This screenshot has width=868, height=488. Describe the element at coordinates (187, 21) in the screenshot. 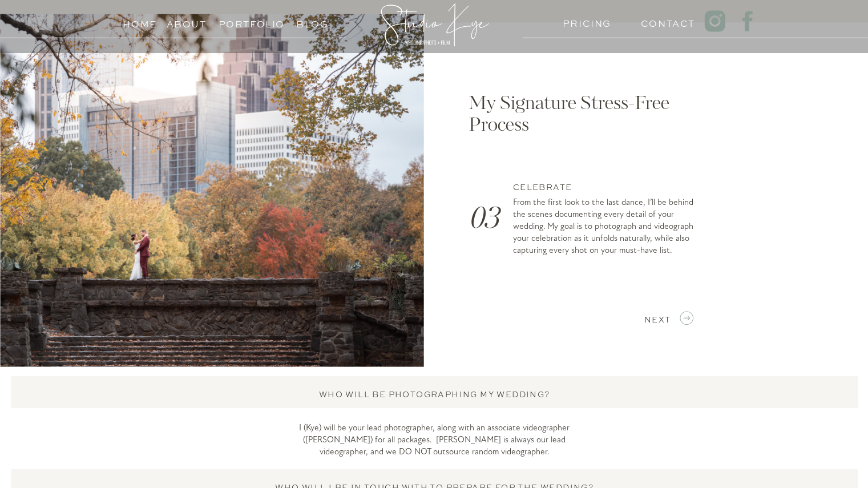

I see `h3: About` at that location.